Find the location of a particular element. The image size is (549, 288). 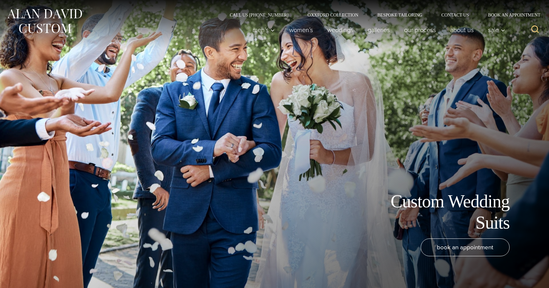

a: weddings is located at coordinates (341, 30).